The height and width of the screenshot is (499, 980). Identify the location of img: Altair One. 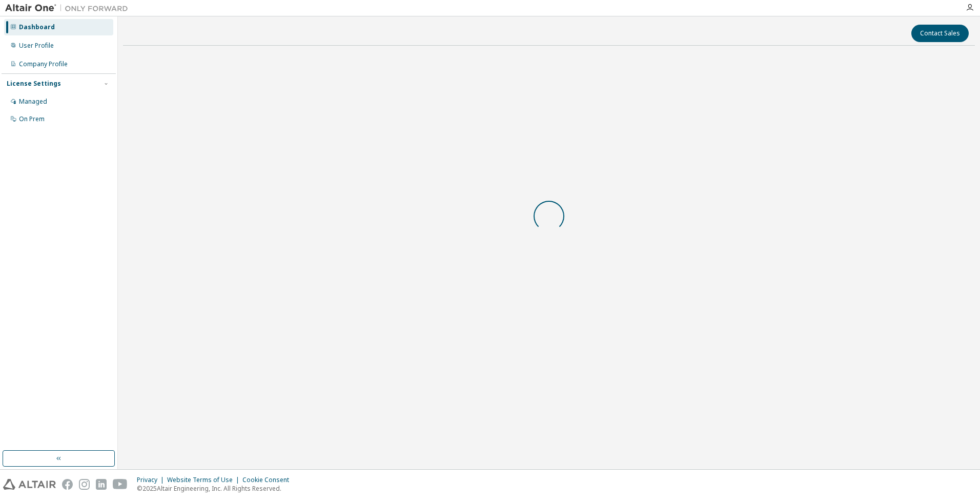
(69, 8).